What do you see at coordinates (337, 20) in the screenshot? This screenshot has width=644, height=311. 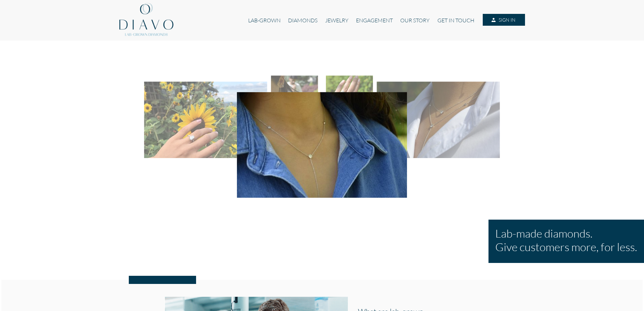 I see `a: JEWELRY` at bounding box center [337, 20].